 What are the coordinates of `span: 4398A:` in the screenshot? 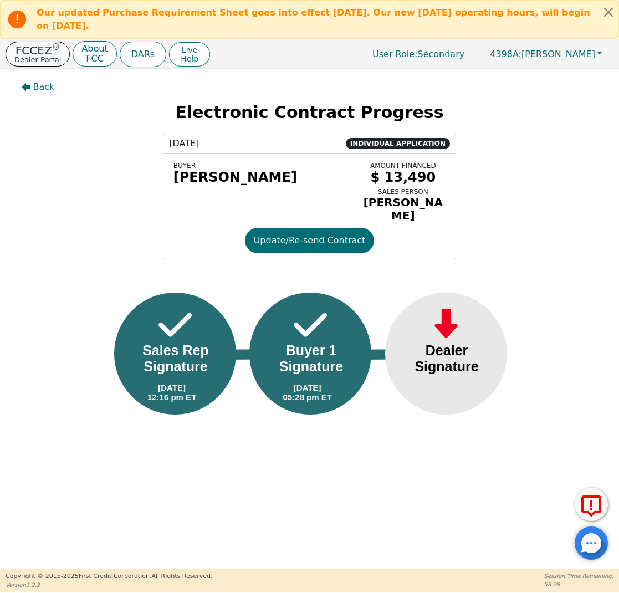 It's located at (505, 54).